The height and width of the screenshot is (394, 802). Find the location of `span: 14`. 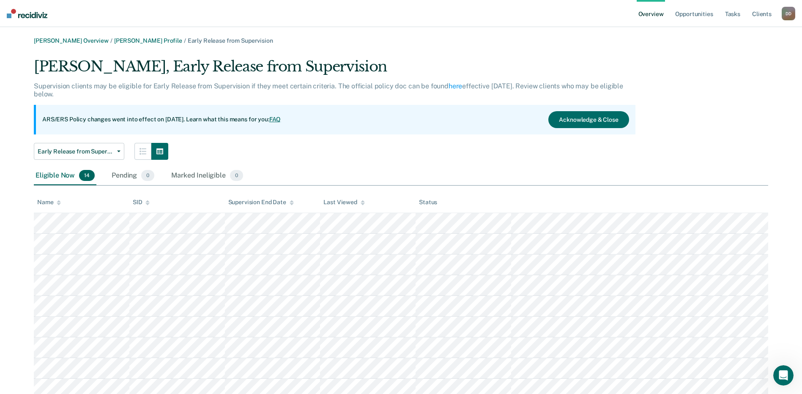

span: 14 is located at coordinates (87, 176).